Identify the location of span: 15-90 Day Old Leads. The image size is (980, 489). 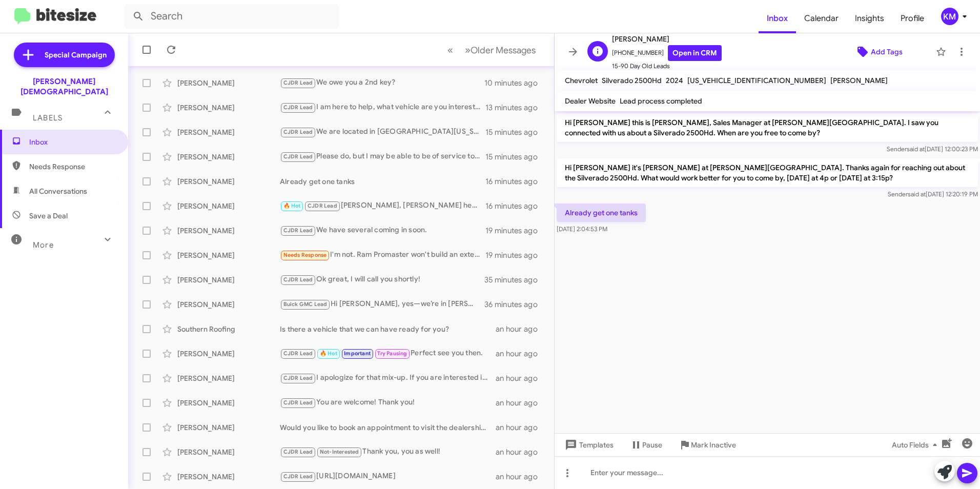
(667, 66).